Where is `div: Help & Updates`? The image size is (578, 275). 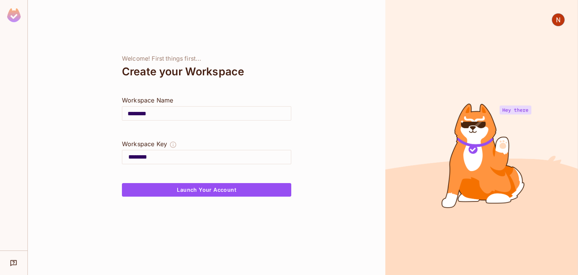
div: Help & Updates is located at coordinates (14, 263).